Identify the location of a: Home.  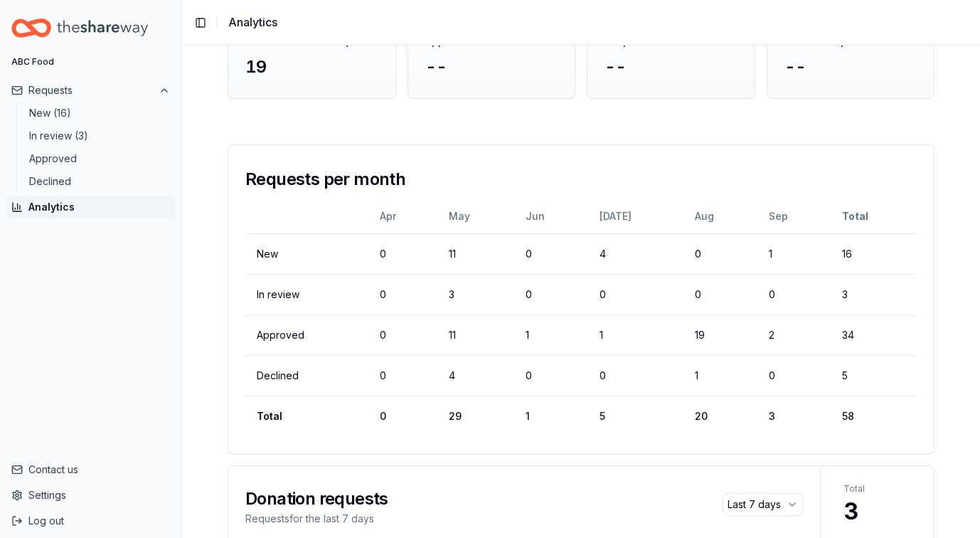
(90, 28).